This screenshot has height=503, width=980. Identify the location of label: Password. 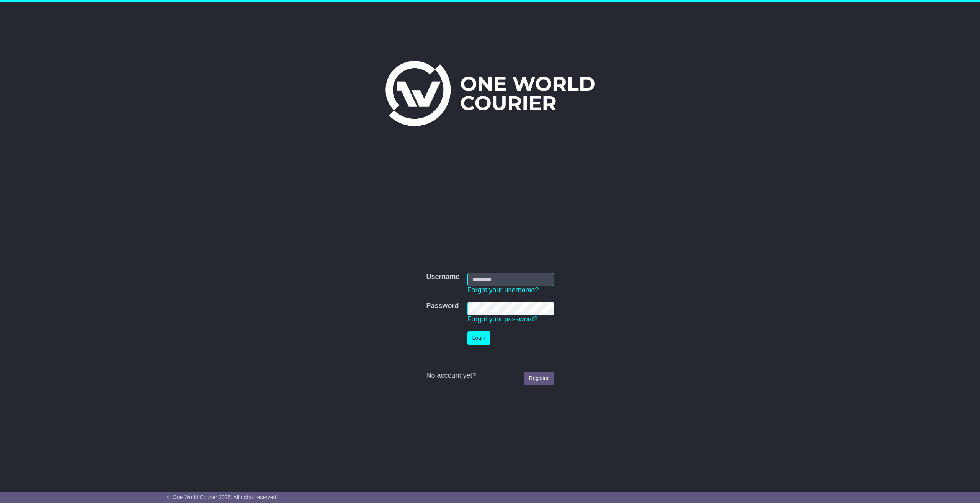
(442, 306).